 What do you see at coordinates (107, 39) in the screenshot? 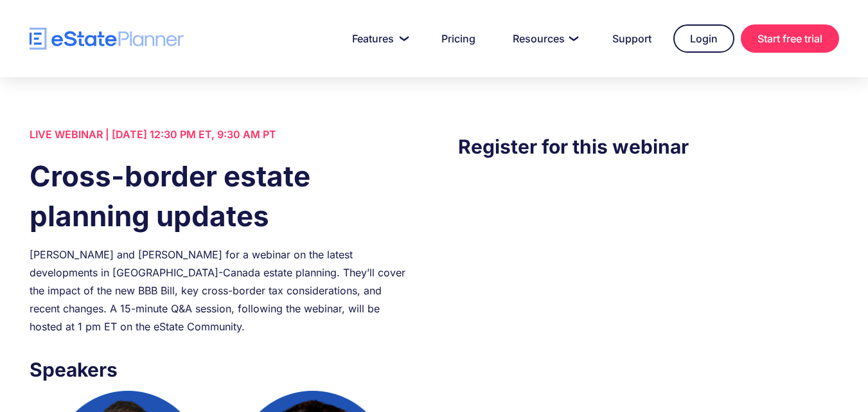
I see `a: home` at bounding box center [107, 39].